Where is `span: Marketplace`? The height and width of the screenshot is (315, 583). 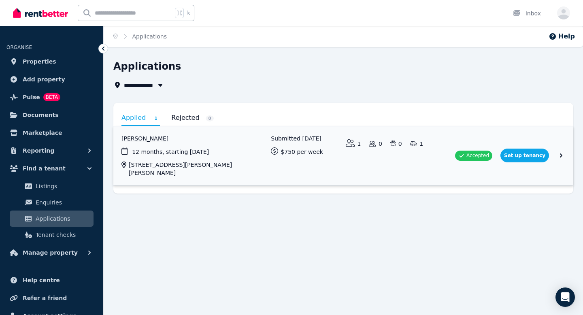 span: Marketplace is located at coordinates (42, 133).